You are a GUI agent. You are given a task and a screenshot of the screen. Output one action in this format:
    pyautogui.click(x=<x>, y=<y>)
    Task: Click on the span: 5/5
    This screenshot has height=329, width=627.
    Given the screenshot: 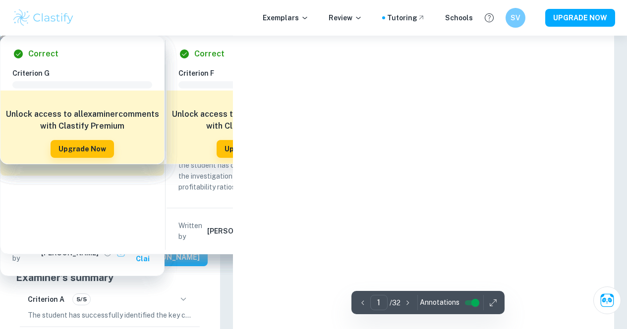 What is the action you would take?
    pyautogui.click(x=81, y=300)
    